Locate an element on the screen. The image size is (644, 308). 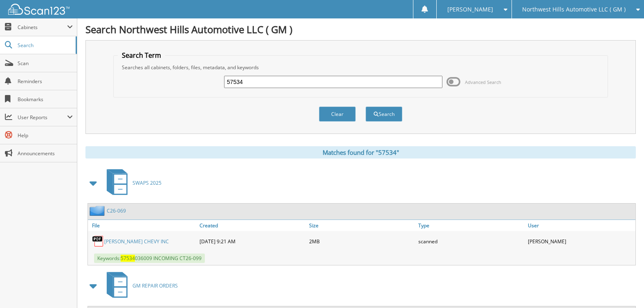
span: Announcements is located at coordinates (45, 153).